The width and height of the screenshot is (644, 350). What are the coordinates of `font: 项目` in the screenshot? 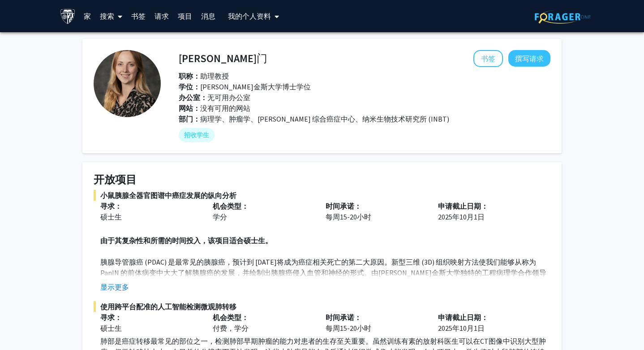 It's located at (185, 16).